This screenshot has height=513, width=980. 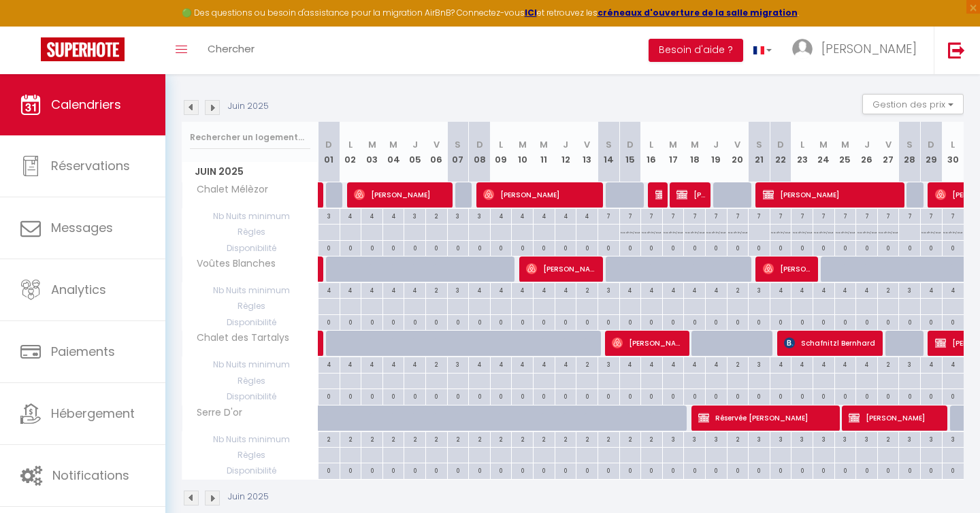 What do you see at coordinates (249, 106) in the screenshot?
I see `p: Juin 2025` at bounding box center [249, 106].